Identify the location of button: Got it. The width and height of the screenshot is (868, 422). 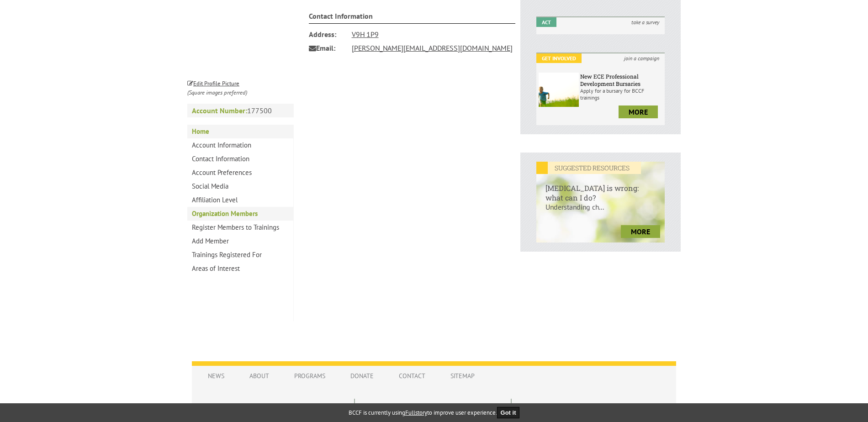
(508, 413).